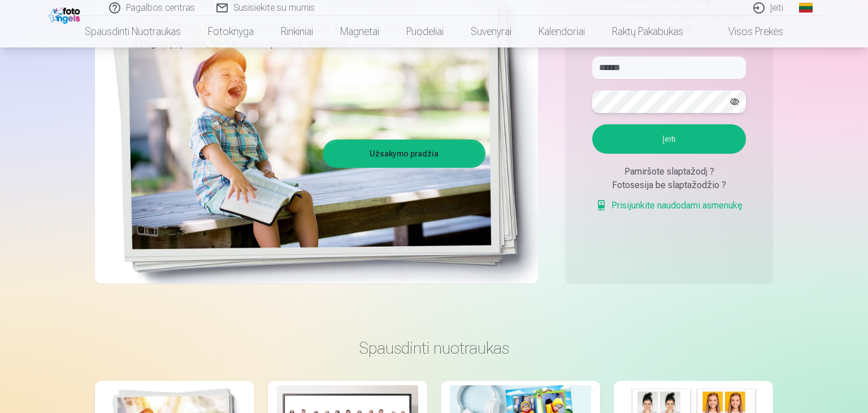  What do you see at coordinates (425, 31) in the screenshot?
I see `a: Puodeliai` at bounding box center [425, 31].